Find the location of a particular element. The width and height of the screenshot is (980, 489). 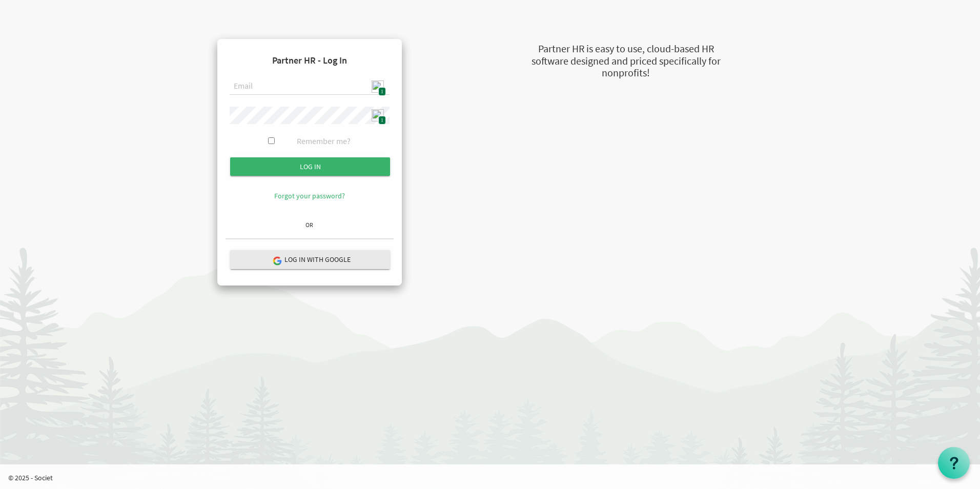

button: Log in with Google is located at coordinates (310, 259).